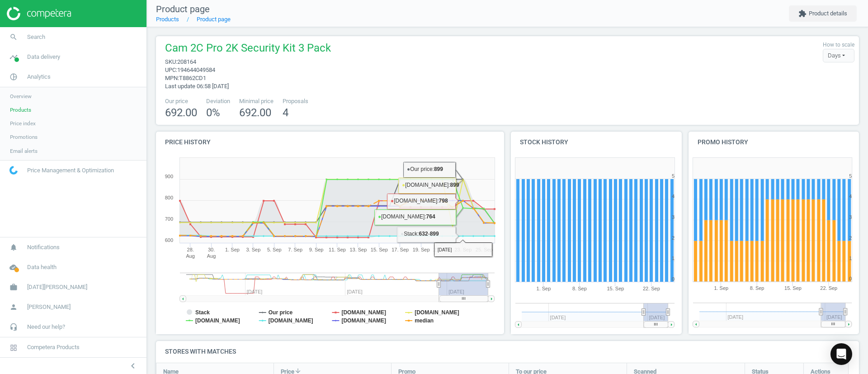 Image resolution: width=868 pixels, height=374 pixels. I want to click on span: Overview, so click(20, 96).